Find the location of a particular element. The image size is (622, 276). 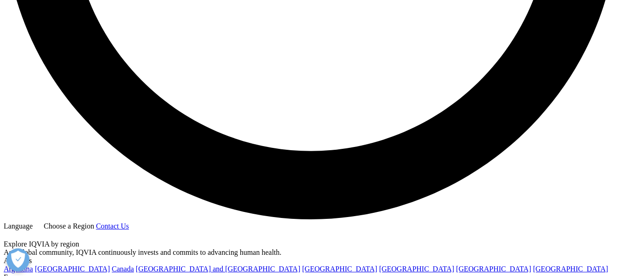

div: As a global community, IQVIA continuously invests and commits to advancing human health. is located at coordinates (311, 252).